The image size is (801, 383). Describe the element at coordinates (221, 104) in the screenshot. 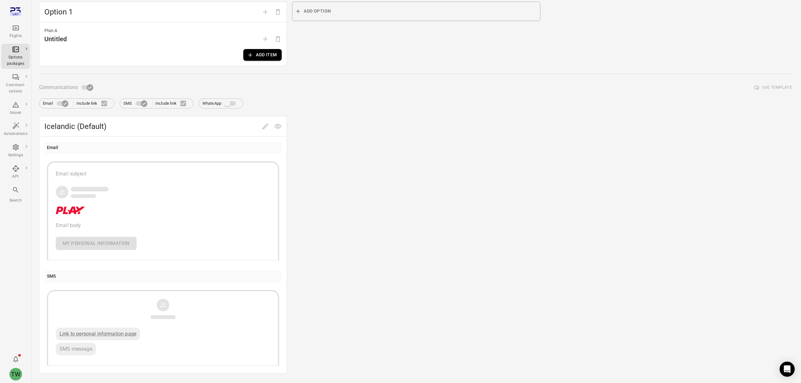

I see `label: WhatsApp integration not set up. Contact Plan3 to enable this feature` at that location.